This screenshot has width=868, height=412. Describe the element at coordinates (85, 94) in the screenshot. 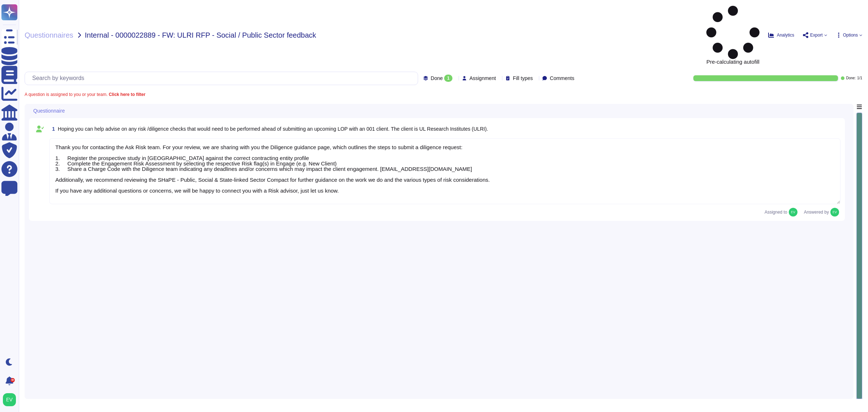

I see `span: A question is assigned to you or your team.` at that location.